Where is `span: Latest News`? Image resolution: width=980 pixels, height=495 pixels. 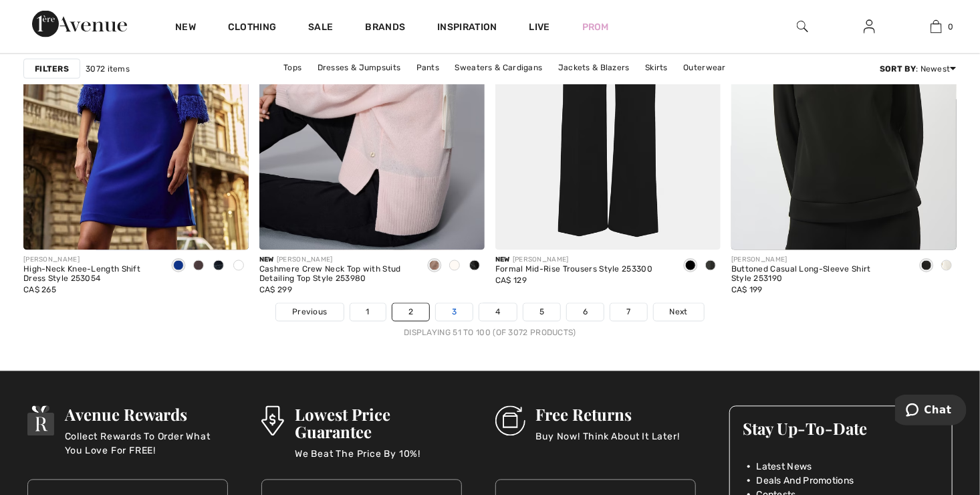 span: Latest News is located at coordinates (784, 467).